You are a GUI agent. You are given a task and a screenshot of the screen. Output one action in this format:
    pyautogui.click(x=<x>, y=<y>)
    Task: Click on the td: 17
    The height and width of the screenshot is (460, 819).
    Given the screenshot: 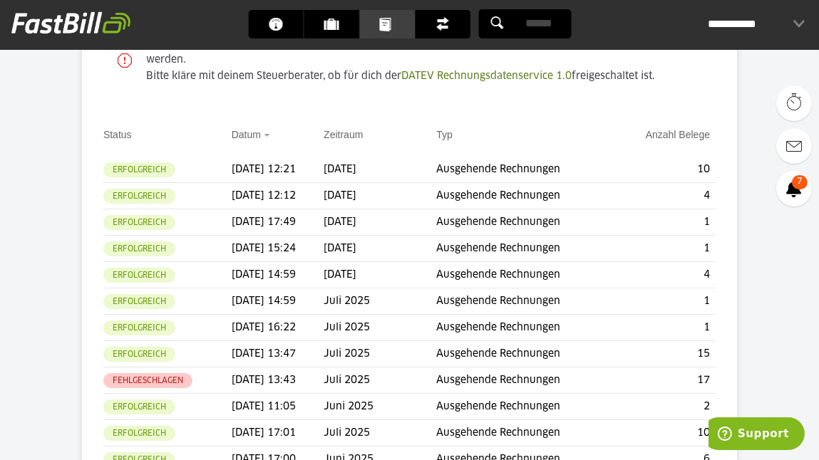 What is the action you would take?
    pyautogui.click(x=665, y=380)
    